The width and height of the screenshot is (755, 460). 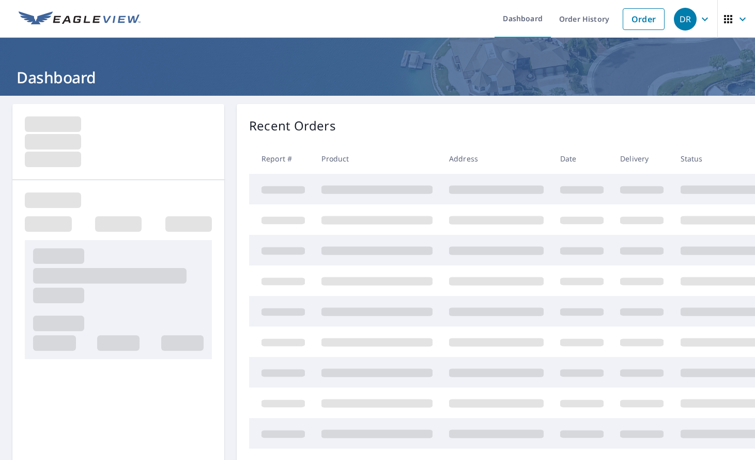 What do you see at coordinates (582, 158) in the screenshot?
I see `th: Date` at bounding box center [582, 158].